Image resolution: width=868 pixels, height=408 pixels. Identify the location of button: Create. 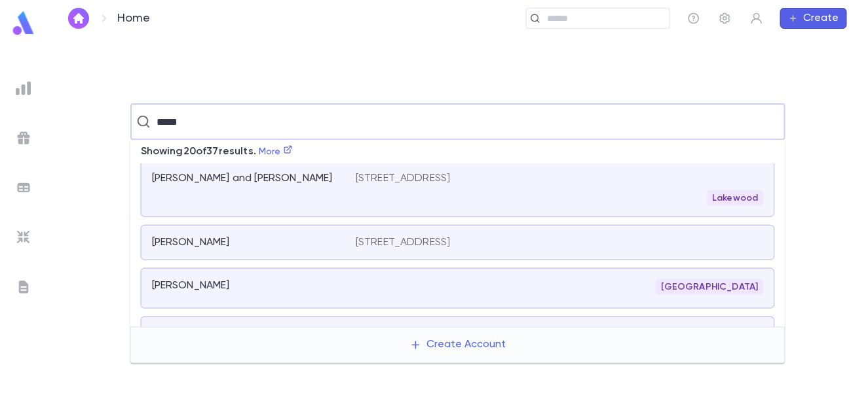
(814, 19).